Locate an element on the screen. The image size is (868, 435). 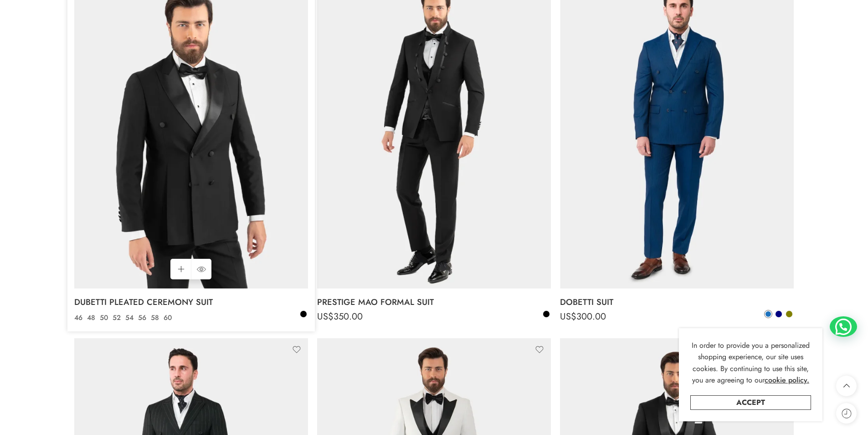
a: DUBETTI PLEATED CEREMONY SUIT is located at coordinates (191, 302).